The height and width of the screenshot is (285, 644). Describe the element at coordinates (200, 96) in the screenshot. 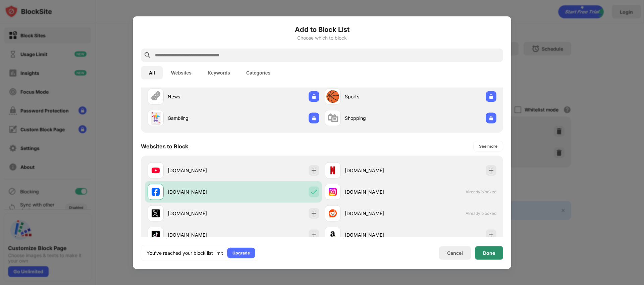

I see `div: News` at that location.